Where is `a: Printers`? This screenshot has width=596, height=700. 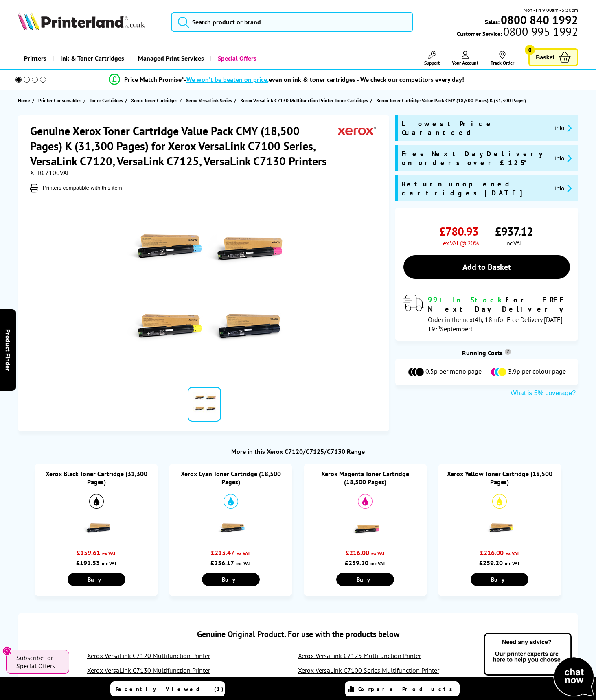
a: Printers is located at coordinates (35, 58).